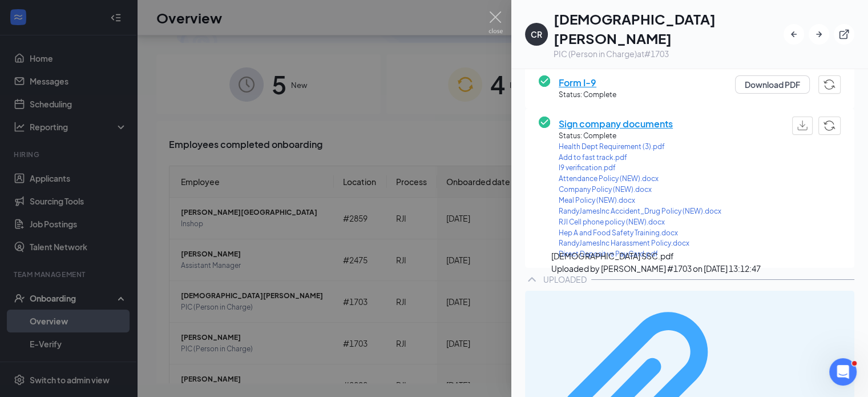  Describe the element at coordinates (772, 84) in the screenshot. I see `button: Download PDF` at that location.